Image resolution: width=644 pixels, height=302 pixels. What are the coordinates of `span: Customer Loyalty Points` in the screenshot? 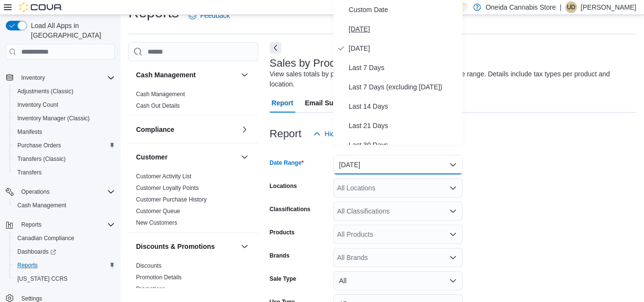 It's located at (168, 188).